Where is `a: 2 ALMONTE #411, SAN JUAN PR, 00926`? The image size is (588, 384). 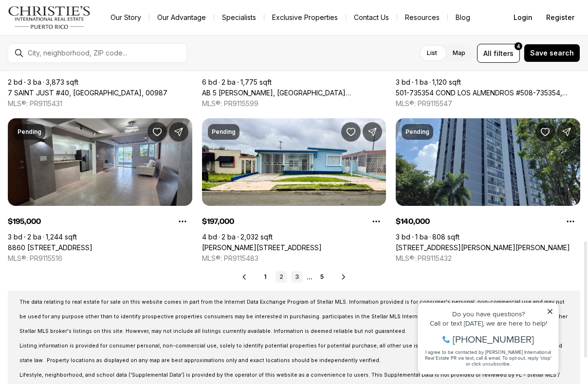 a: 2 ALMONTE #411, SAN JUAN PR, 00926 is located at coordinates (483, 248).